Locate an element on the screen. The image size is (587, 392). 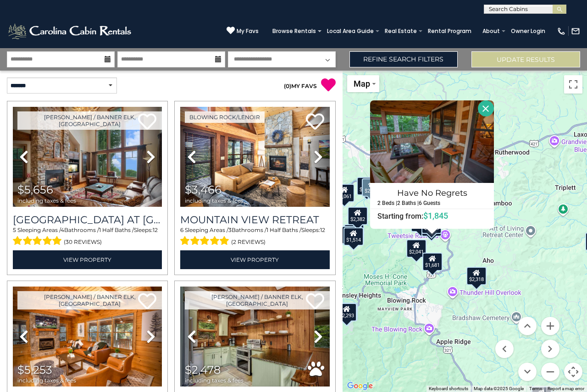
button: Toggle fullscreen view is located at coordinates (573, 84).